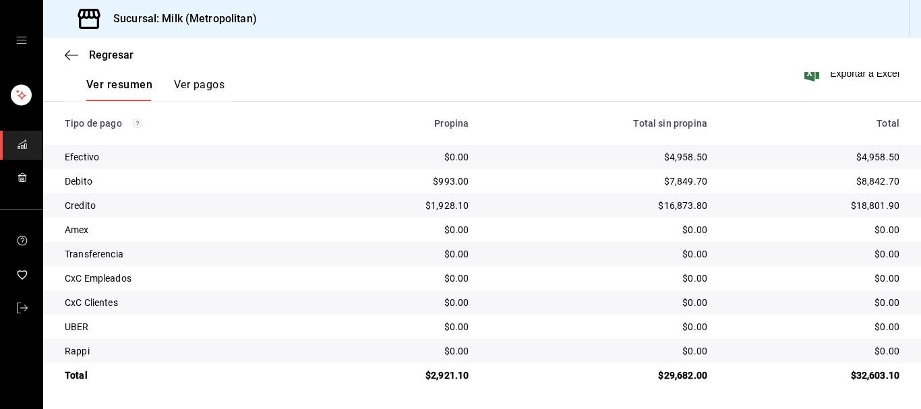  What do you see at coordinates (814, 181) in the screenshot?
I see `div: $8,842.70` at bounding box center [814, 181].